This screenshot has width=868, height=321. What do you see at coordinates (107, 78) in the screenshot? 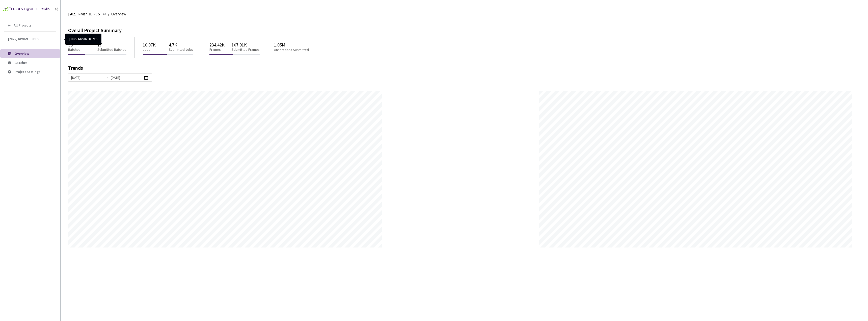
I see `span: to` at bounding box center [107, 78].